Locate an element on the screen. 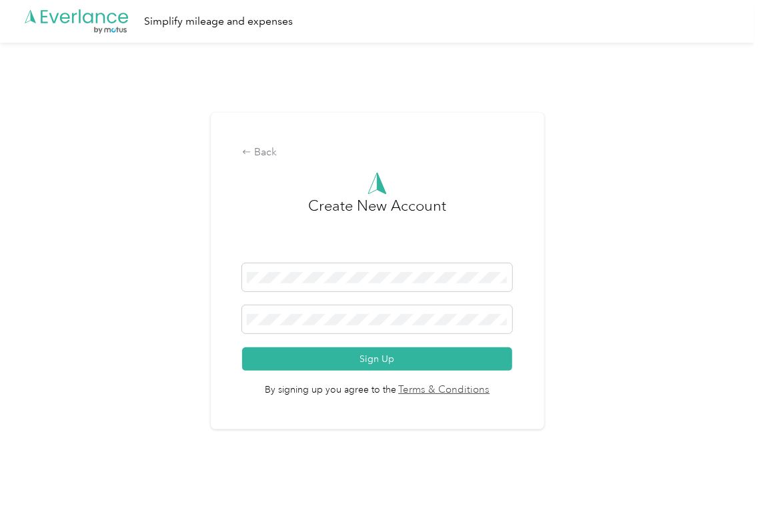  a: Terms & Conditions is located at coordinates (443, 390).